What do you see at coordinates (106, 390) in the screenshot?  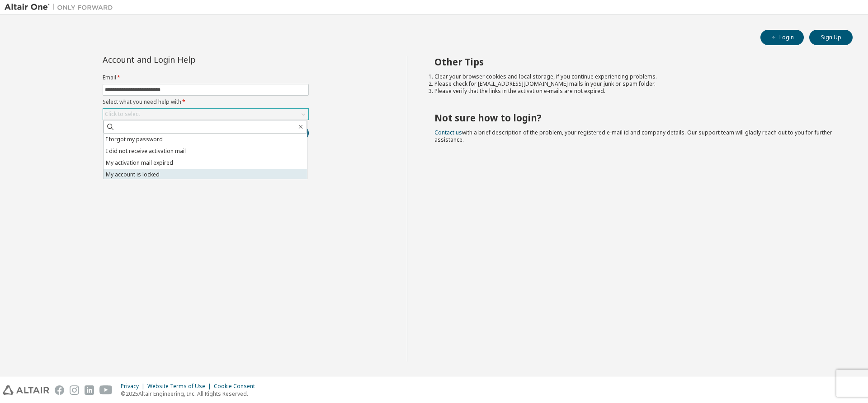 I see `img: youtube.svg` at bounding box center [106, 390].